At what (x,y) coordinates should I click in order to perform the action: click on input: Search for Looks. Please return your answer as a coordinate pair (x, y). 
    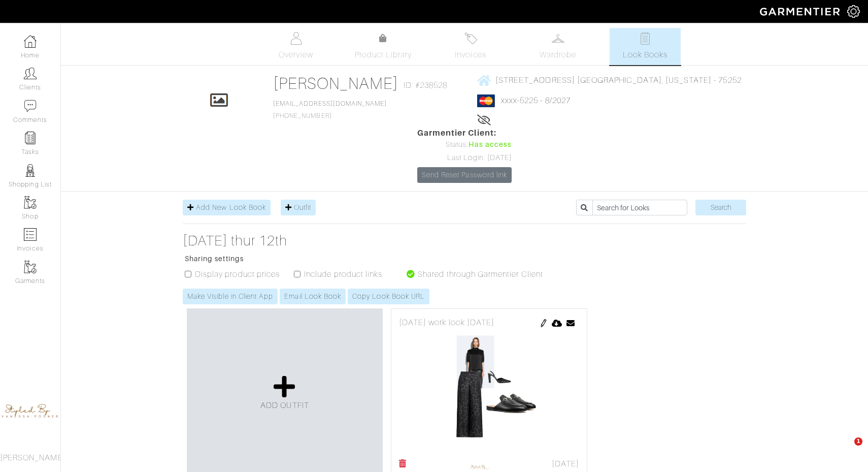
    Looking at the image, I should click on (639, 207).